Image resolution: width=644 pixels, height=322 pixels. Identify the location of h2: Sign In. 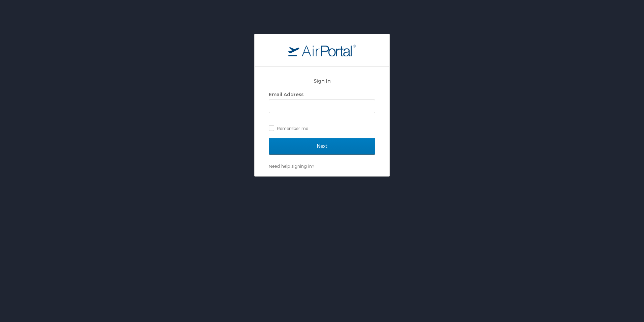
(322, 80).